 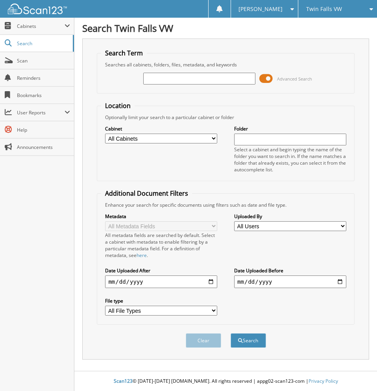 I want to click on div: Optionally limit your search to a particular cabinet or folder, so click(x=225, y=117).